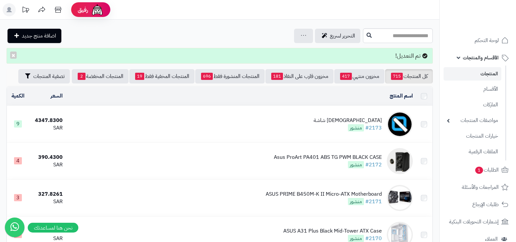  I want to click on span: تصفية المنتجات, so click(49, 76).